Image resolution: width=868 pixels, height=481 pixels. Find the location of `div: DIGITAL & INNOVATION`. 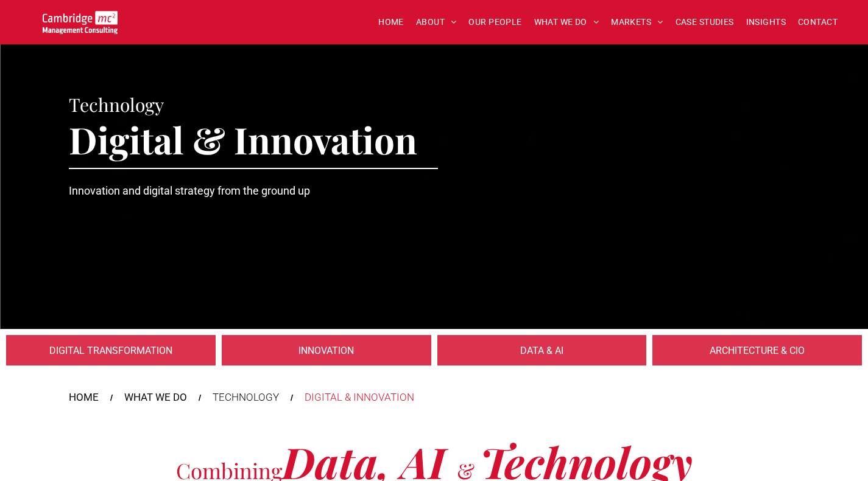

div: DIGITAL & INNOVATION is located at coordinates (360, 398).